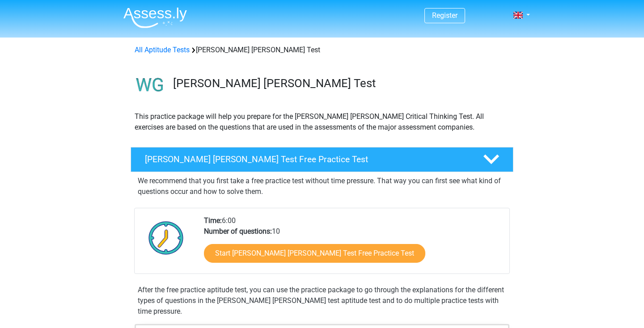  What do you see at coordinates (166, 238) in the screenshot?
I see `img: Clock` at bounding box center [166, 238].